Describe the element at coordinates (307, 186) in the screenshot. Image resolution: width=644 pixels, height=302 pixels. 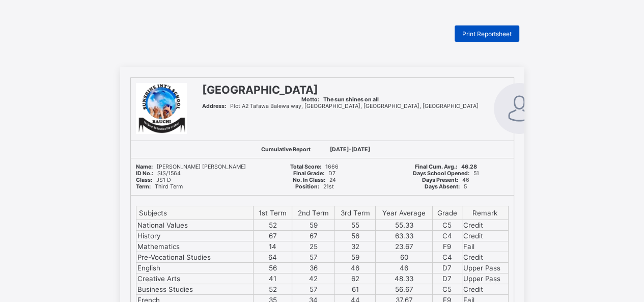
I see `b: Position:` at that location.